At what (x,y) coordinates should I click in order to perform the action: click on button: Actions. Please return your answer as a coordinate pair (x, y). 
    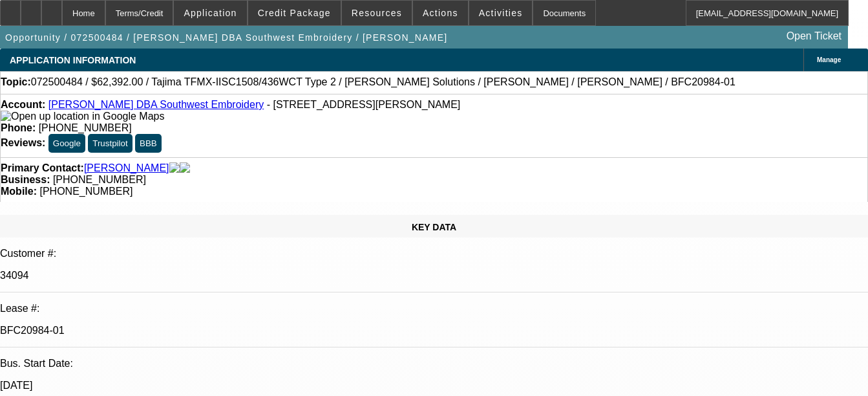
    Looking at the image, I should click on (440, 13).